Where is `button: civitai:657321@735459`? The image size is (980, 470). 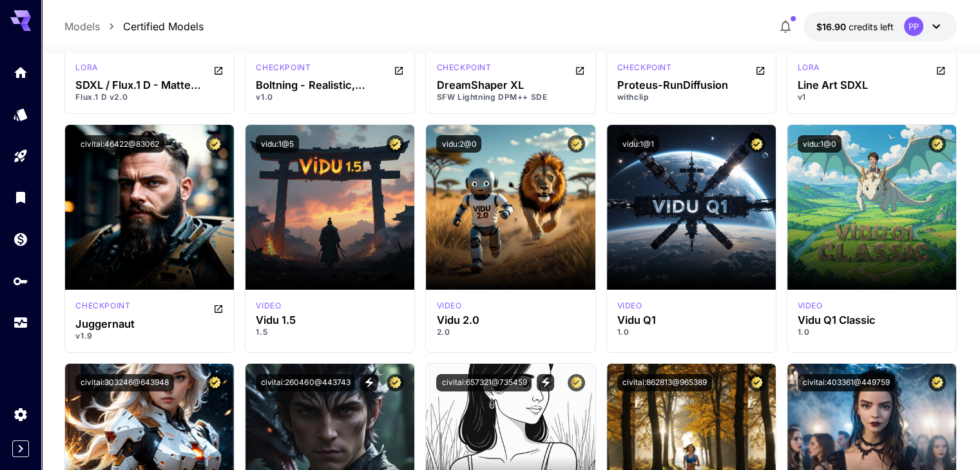
button: civitai:657321@735459 is located at coordinates (484, 383).